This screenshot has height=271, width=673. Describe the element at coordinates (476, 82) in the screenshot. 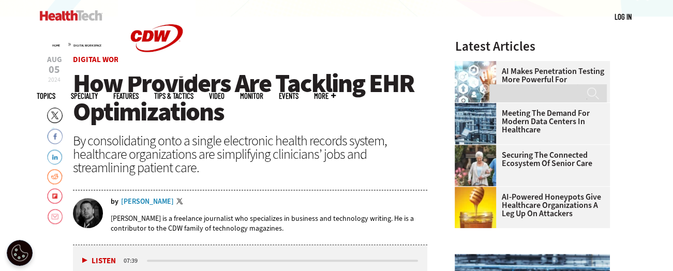

I see `img: Healthcare and hacking concept` at that location.